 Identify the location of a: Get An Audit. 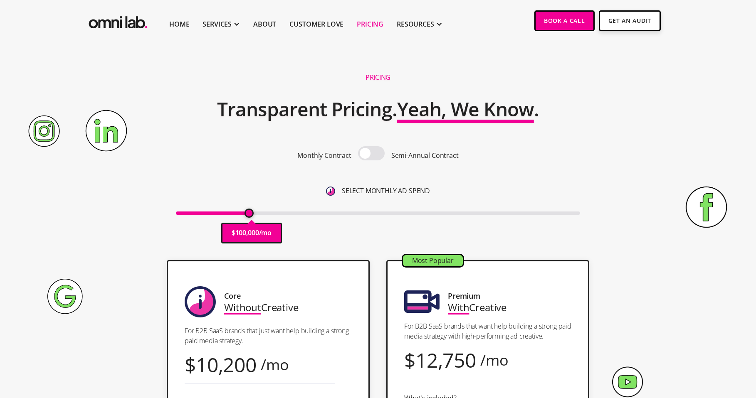
(630, 21).